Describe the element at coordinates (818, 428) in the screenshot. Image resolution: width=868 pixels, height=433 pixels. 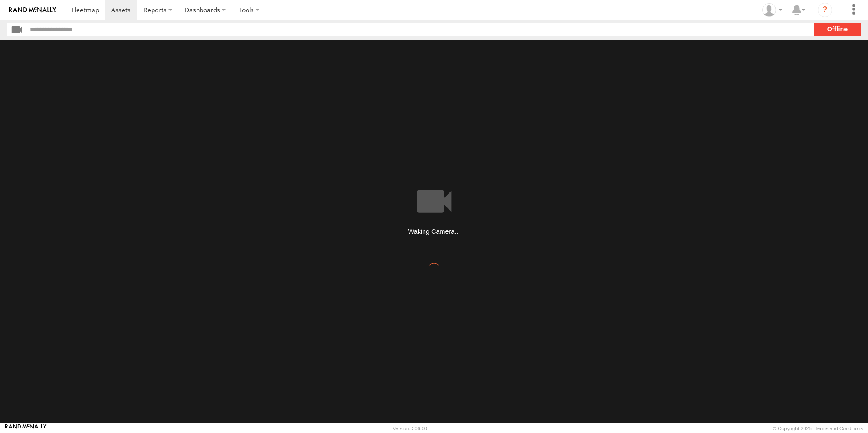
I see `div: © Copyright 2025 -` at that location.